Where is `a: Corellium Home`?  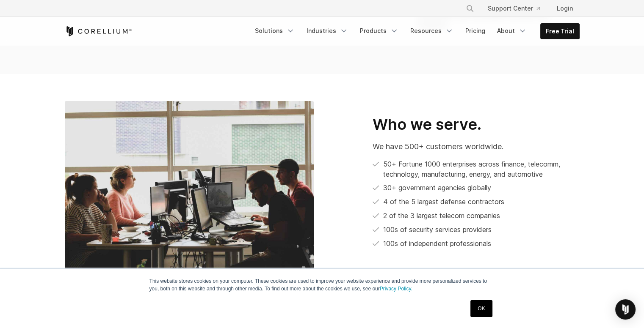 a: Corellium Home is located at coordinates (98, 31).